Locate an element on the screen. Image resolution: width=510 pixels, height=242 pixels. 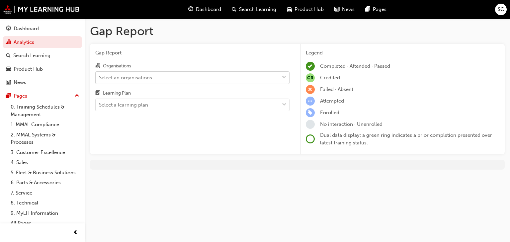
div: Search Learning is located at coordinates (32, 55).